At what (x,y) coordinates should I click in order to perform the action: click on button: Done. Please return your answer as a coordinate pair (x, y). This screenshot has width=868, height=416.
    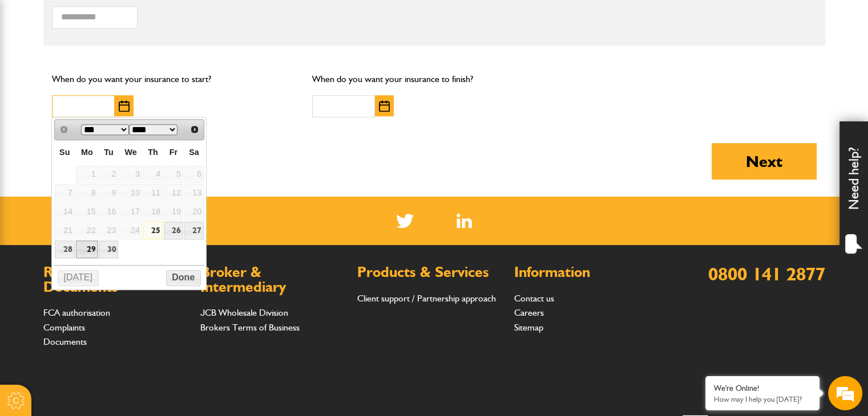
    Looking at the image, I should click on (183, 278).